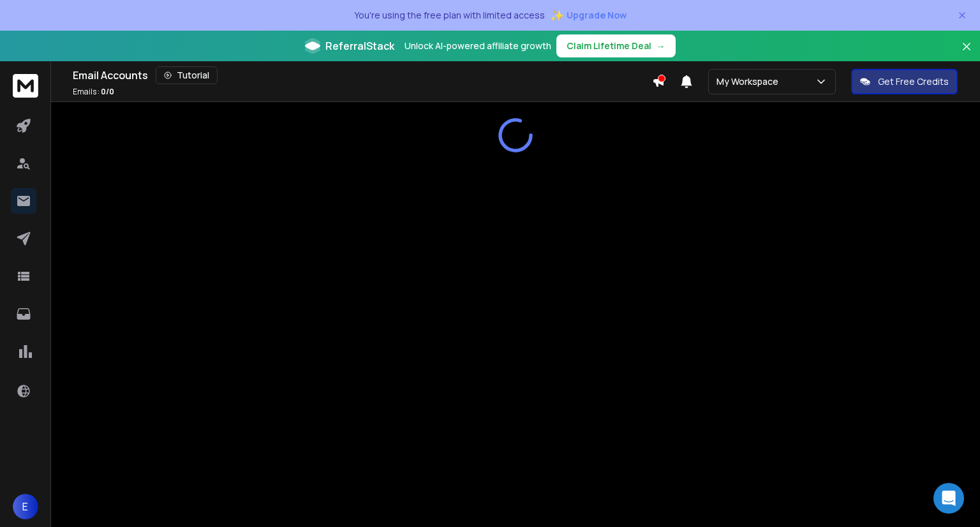 This screenshot has height=527, width=980. What do you see at coordinates (26, 507) in the screenshot?
I see `button: E` at bounding box center [26, 507].